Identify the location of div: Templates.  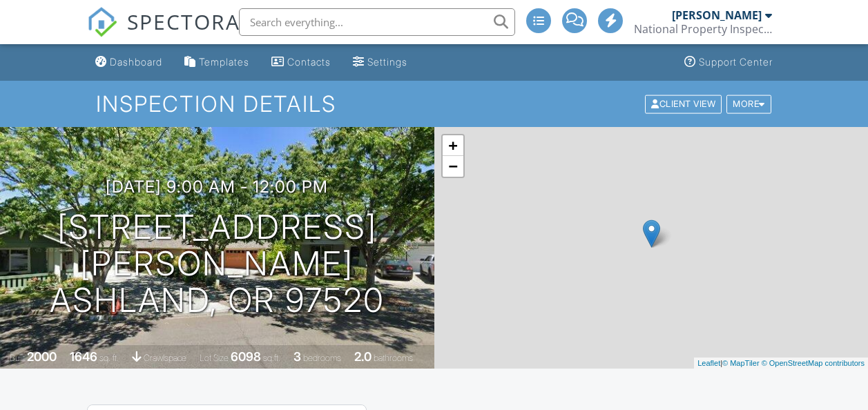
(224, 61).